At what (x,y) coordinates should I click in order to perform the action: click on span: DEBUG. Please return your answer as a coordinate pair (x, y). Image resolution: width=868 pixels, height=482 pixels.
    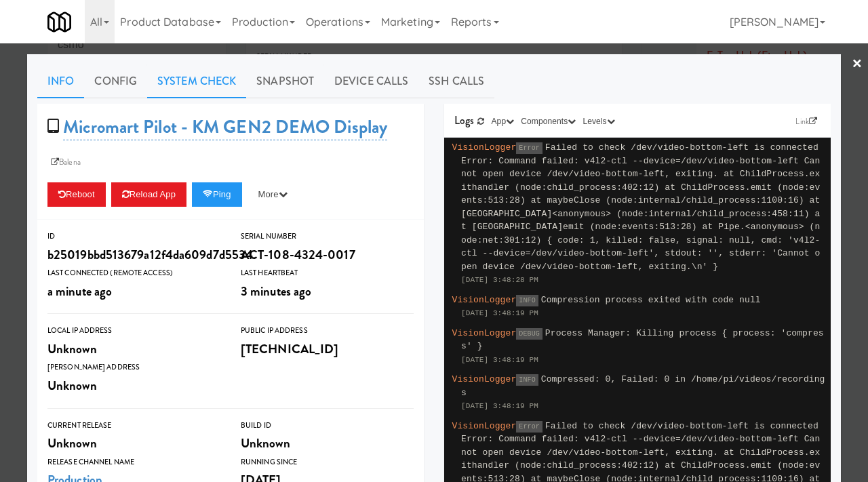
    Looking at the image, I should click on (529, 333).